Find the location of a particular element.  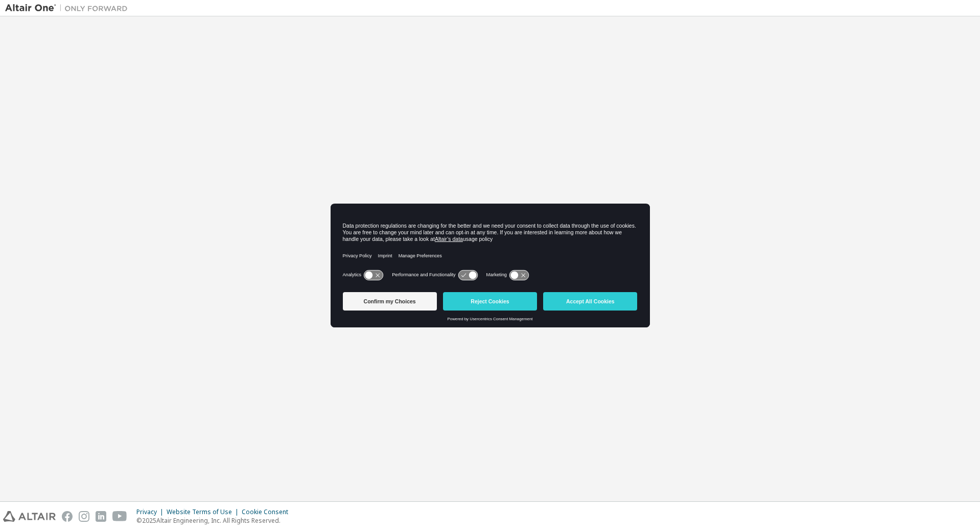

img: facebook.svg is located at coordinates (67, 516).